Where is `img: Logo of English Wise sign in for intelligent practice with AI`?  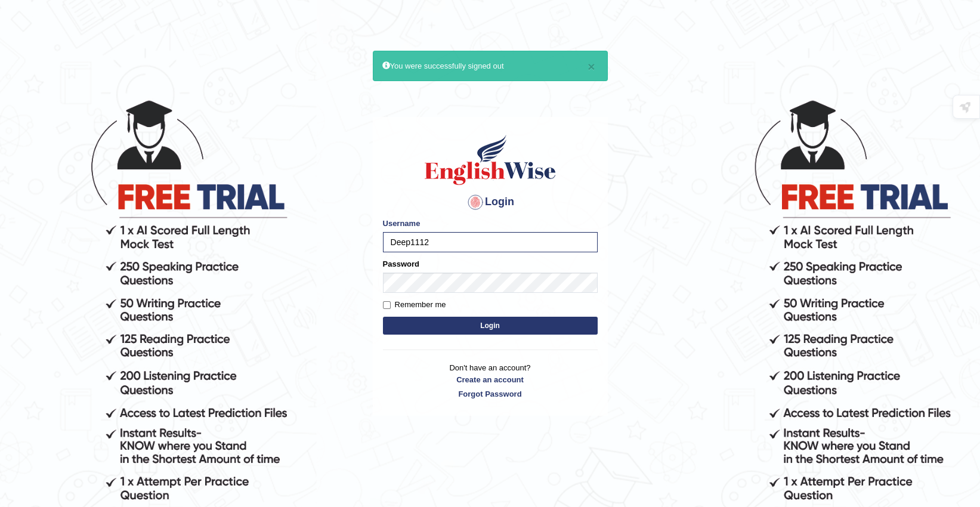
img: Logo of English Wise sign in for intelligent practice with AI is located at coordinates (490, 160).